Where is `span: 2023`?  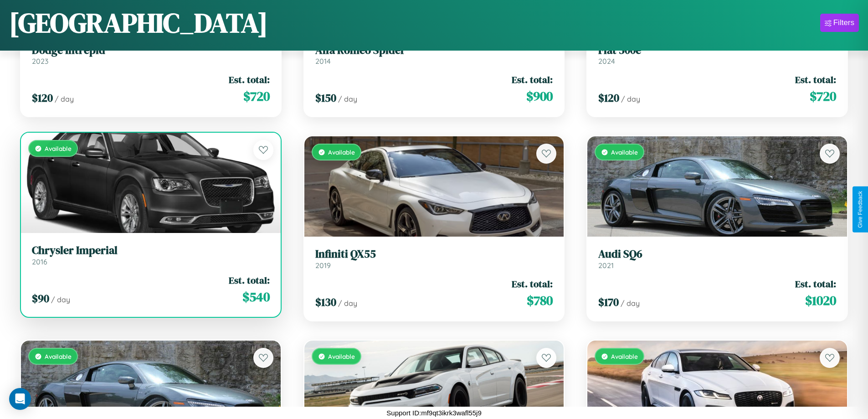 span: 2023 is located at coordinates (40, 61).